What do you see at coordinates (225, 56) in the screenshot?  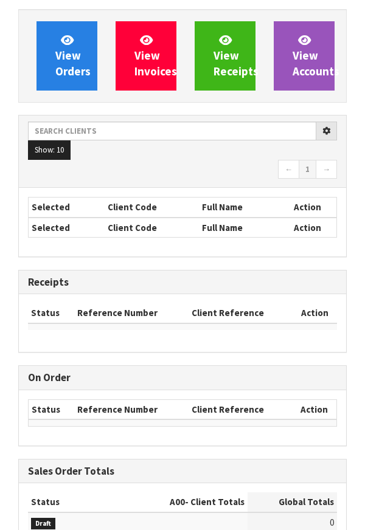 I see `a: ViewReceipts` at bounding box center [225, 56].